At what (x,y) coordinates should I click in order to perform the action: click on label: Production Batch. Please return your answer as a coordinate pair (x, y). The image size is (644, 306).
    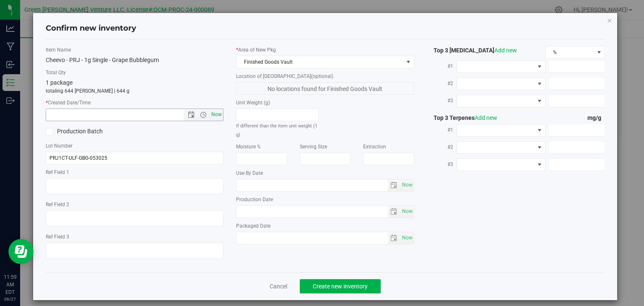
    Looking at the image, I should click on (87, 131).